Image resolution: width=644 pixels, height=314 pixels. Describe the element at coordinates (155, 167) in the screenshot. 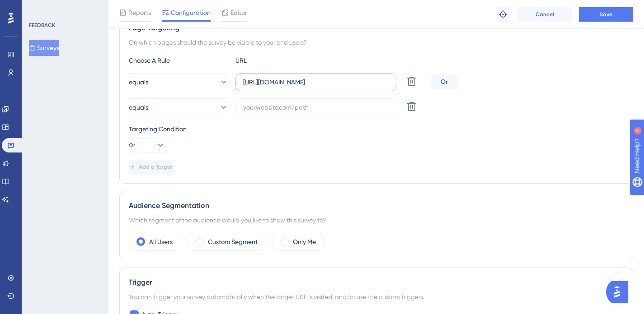

I see `span: Add a Target` at that location.